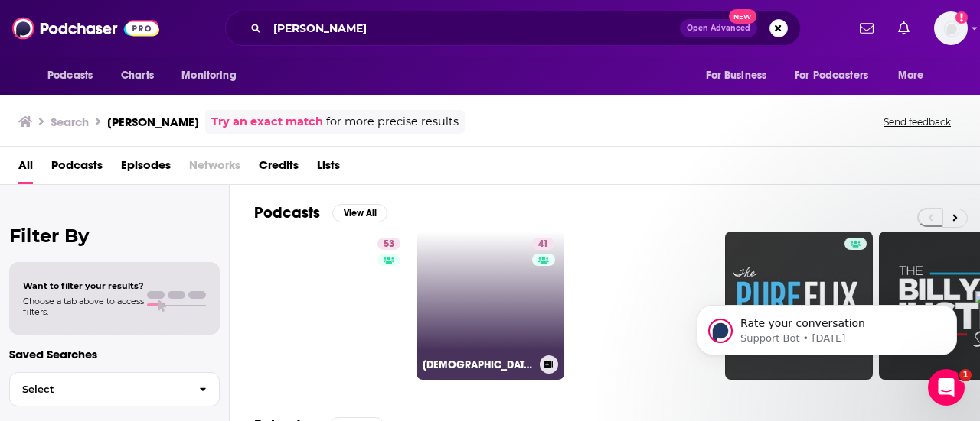  Describe the element at coordinates (513, 28) in the screenshot. I see `div: Search podcasts, credits, & more...` at that location.